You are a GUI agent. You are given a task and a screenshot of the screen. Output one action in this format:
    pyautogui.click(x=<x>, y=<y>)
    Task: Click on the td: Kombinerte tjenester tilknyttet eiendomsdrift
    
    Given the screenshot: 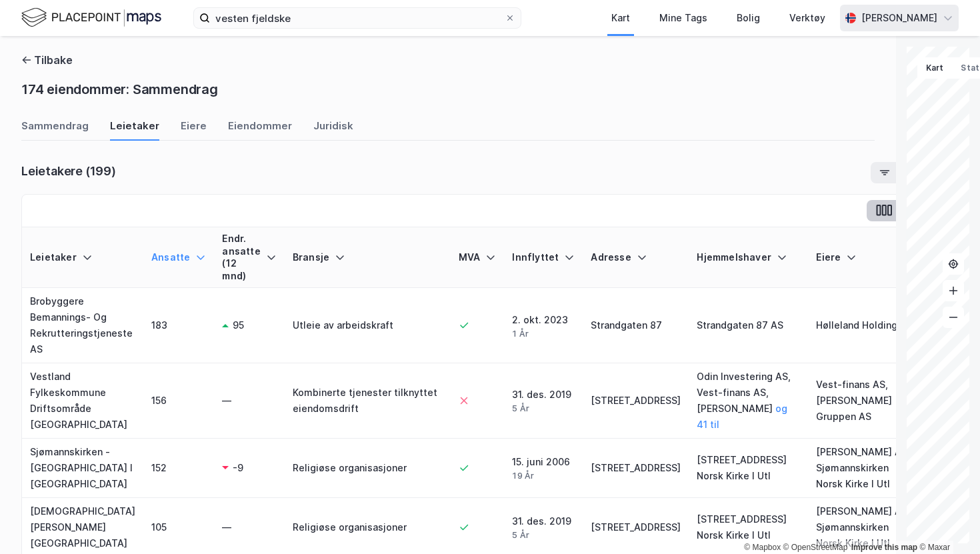 What is the action you would take?
    pyautogui.click(x=368, y=401)
    